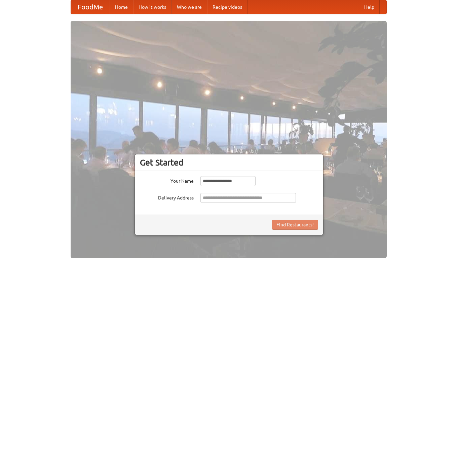 This screenshot has height=476, width=457. I want to click on label: Your Name, so click(167, 180).